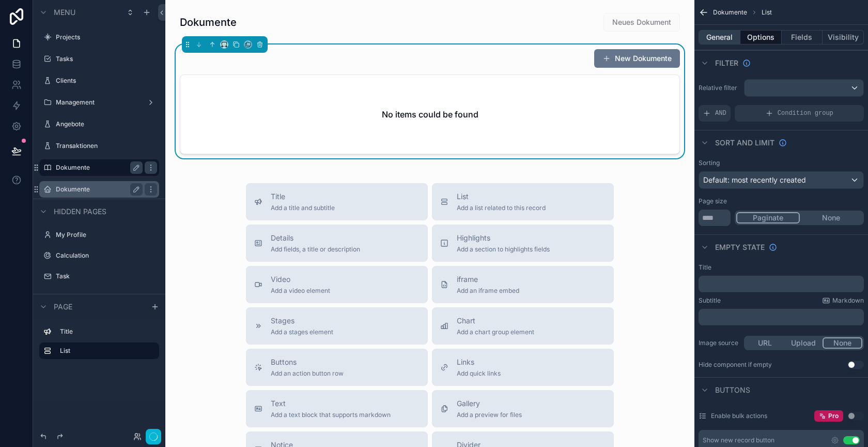 This screenshot has width=868, height=447. Describe the element at coordinates (331, 404) in the screenshot. I see `span: Text` at that location.